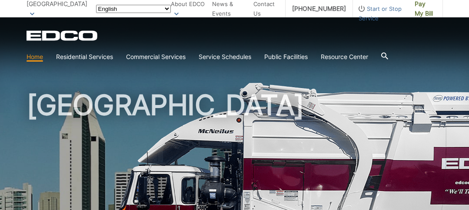  I want to click on a: Resource Center, so click(344, 57).